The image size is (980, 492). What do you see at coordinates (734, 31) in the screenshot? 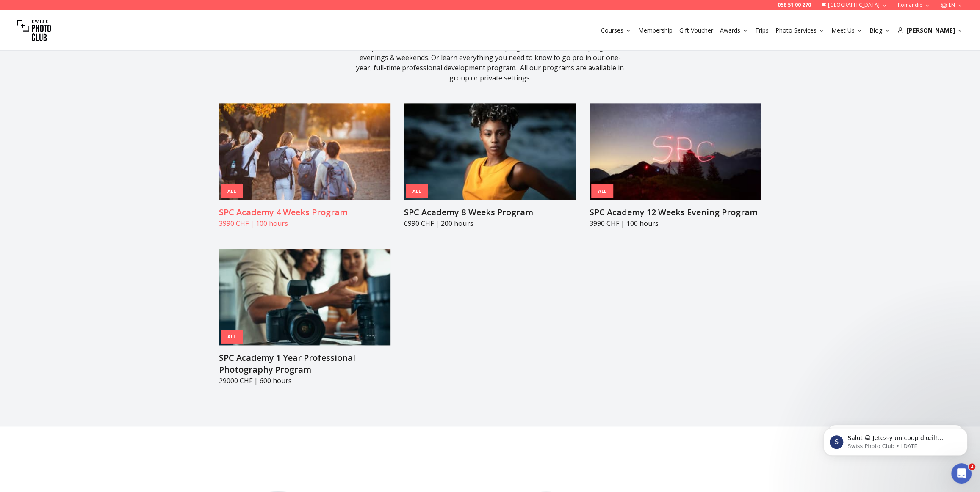
I see `a: Awards` at bounding box center [734, 31].